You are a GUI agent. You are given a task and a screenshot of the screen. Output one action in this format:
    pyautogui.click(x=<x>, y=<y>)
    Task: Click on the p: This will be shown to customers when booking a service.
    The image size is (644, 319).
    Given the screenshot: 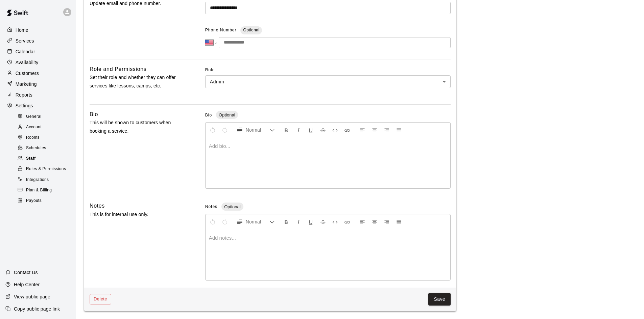 What is the action you would take?
    pyautogui.click(x=137, y=127)
    